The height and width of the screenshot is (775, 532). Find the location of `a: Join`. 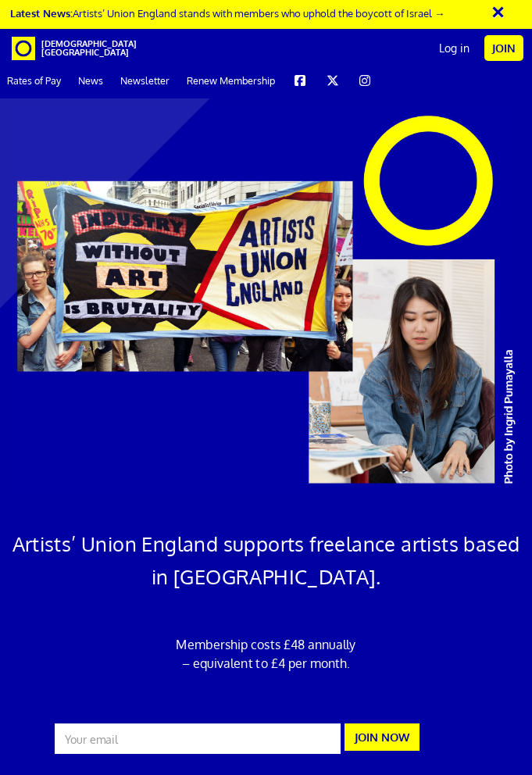

a: Join is located at coordinates (504, 48).